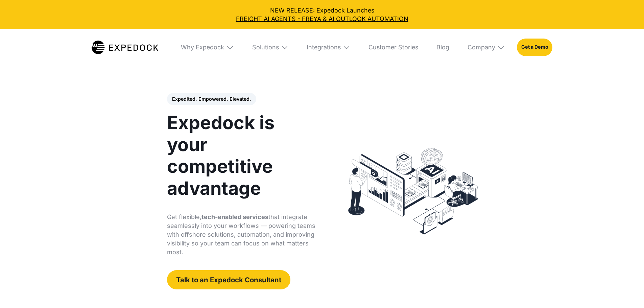 This screenshot has width=644, height=308. Describe the element at coordinates (242, 155) in the screenshot. I see `h1: Expedock is your competitive advantage` at that location.